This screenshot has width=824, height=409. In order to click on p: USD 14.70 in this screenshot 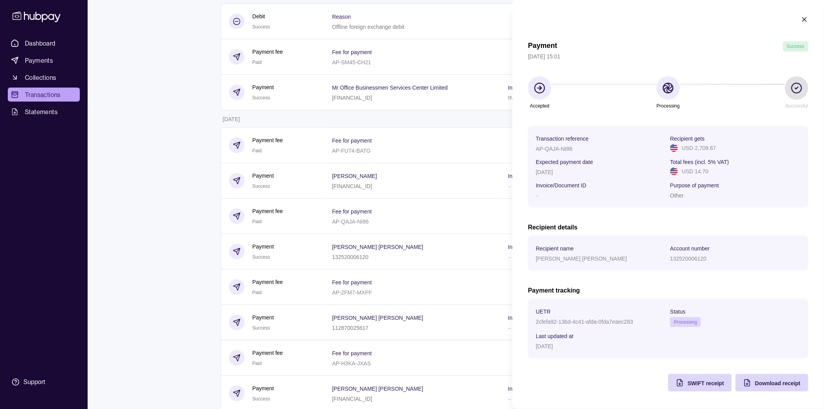, I will do `click(695, 171)`.